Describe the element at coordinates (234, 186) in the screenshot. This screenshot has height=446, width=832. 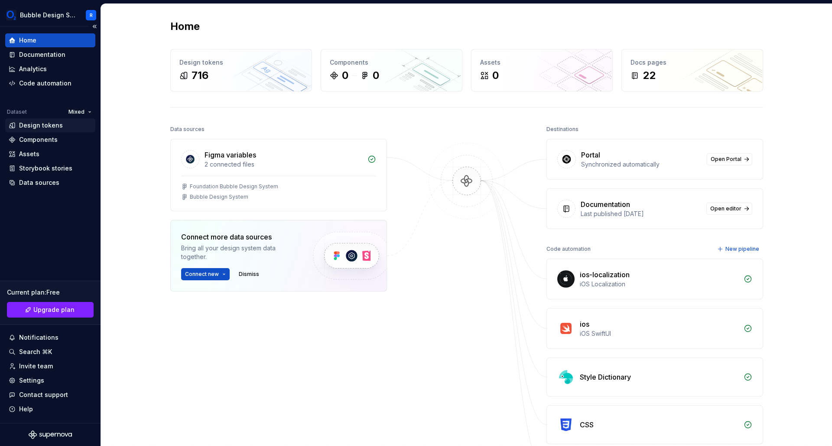
I see `div: Foundation Bubble Design System` at that location.